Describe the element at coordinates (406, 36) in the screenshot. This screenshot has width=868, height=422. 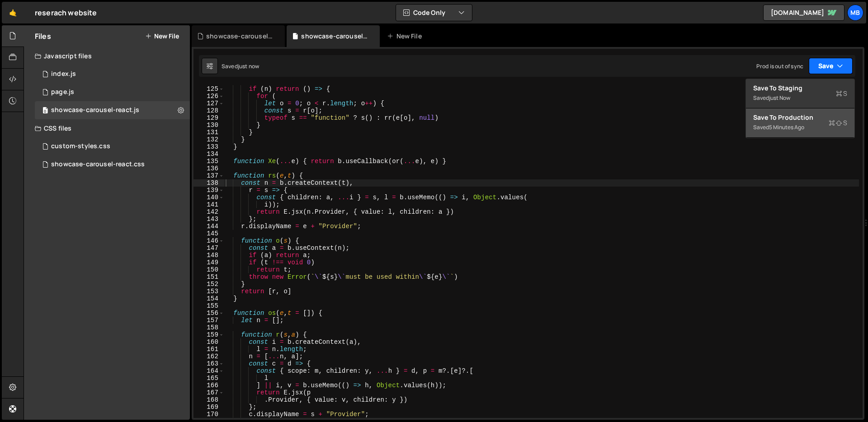
I see `div: New File` at that location.